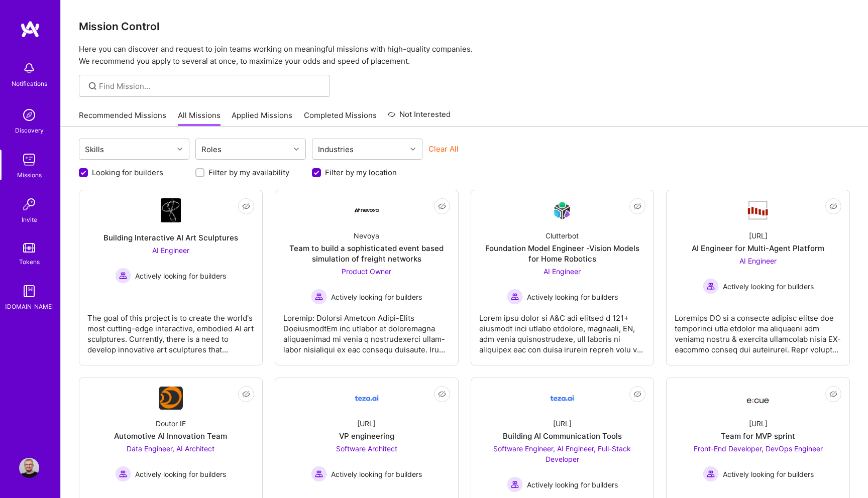 This screenshot has height=498, width=868. Describe the element at coordinates (562, 436) in the screenshot. I see `div: Building AI Communication Tools` at that location.